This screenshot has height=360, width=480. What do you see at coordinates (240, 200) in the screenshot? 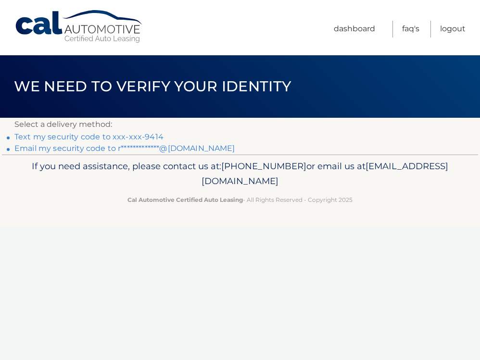
I see `p: - All Rights Reserved - Copyright 2025` at bounding box center [240, 200].